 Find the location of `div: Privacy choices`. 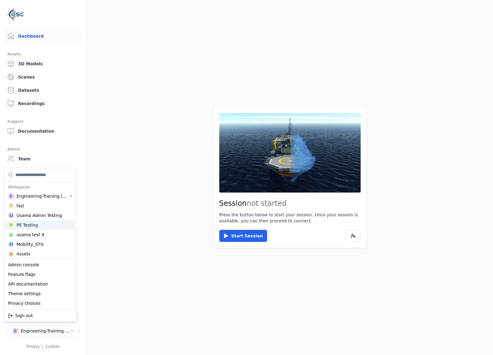

div: Privacy choices is located at coordinates (40, 303).